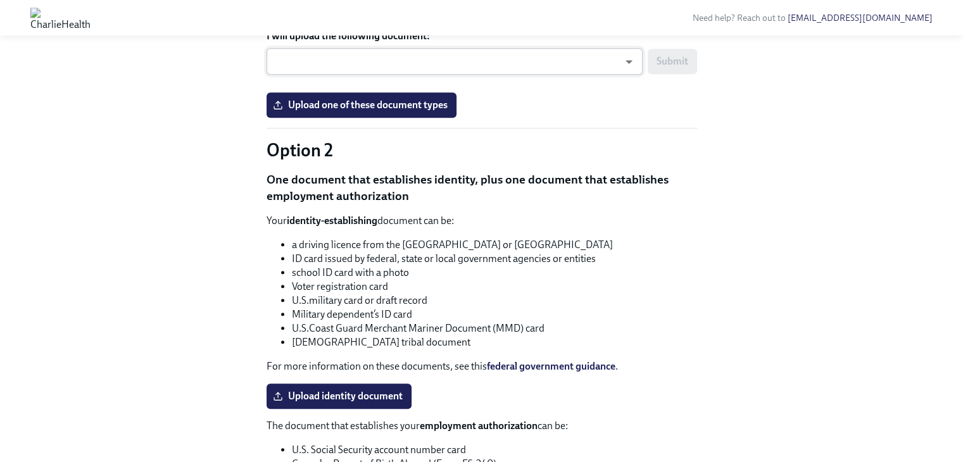 This screenshot has height=462, width=963. Describe the element at coordinates (551, 366) in the screenshot. I see `a: federal government guidance` at that location.